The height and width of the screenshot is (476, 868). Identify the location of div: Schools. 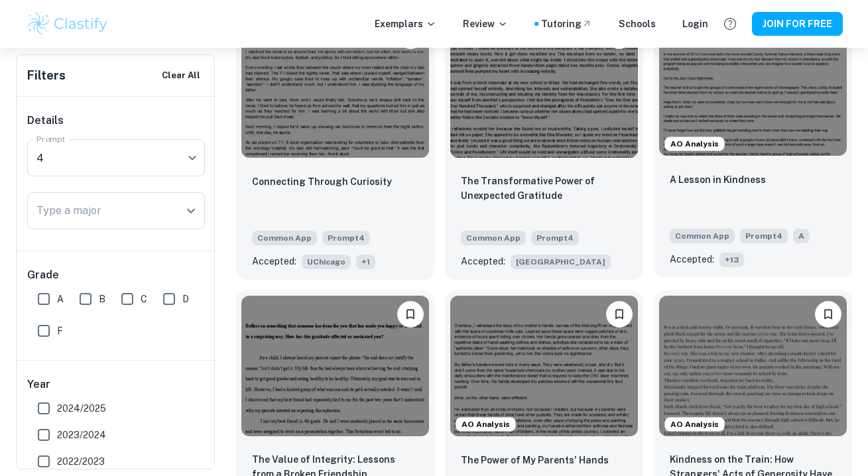
(638, 24).